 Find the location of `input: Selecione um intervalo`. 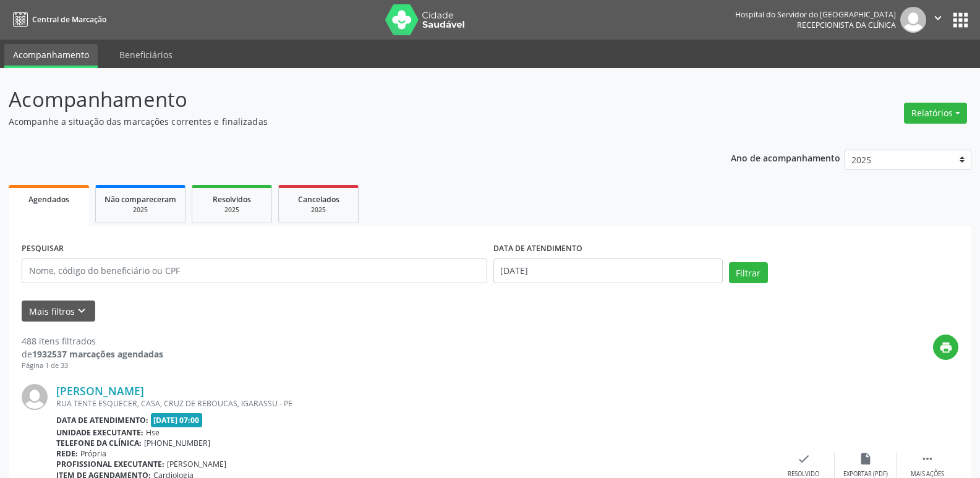

input: Selecione um intervalo is located at coordinates (608, 271).